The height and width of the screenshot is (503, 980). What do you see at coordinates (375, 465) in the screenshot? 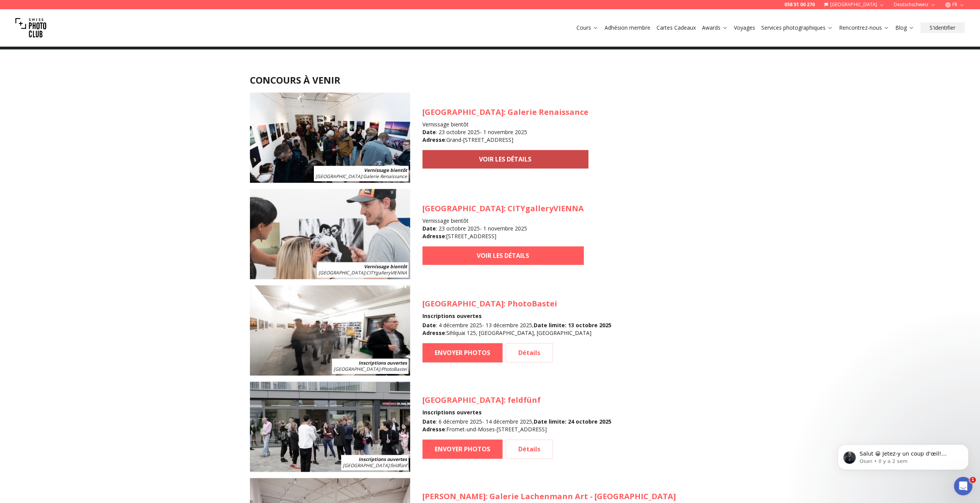
I see `span: : feldfünf` at bounding box center [375, 465].